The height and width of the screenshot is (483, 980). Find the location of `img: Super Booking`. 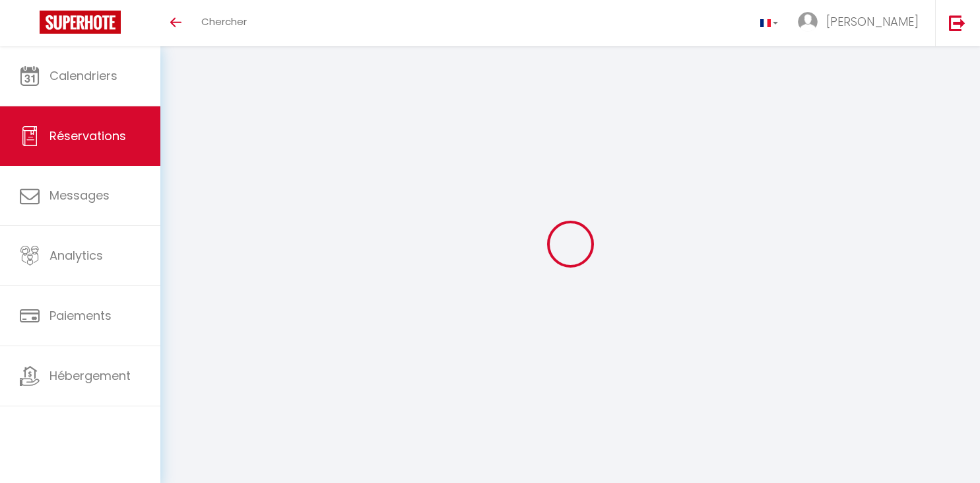

img: Super Booking is located at coordinates (80, 22).